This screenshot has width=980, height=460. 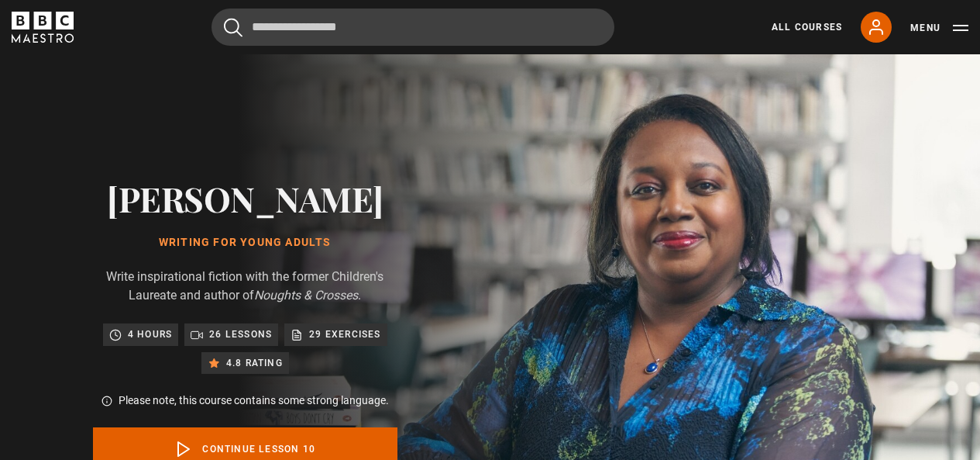 I want to click on a: All Courses, so click(x=807, y=27).